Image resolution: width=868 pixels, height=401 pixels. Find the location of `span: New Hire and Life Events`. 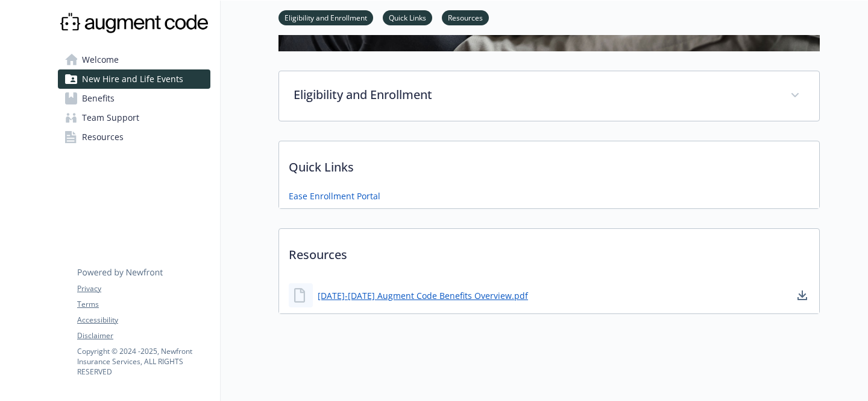

span: New Hire and Life Events is located at coordinates (133, 79).